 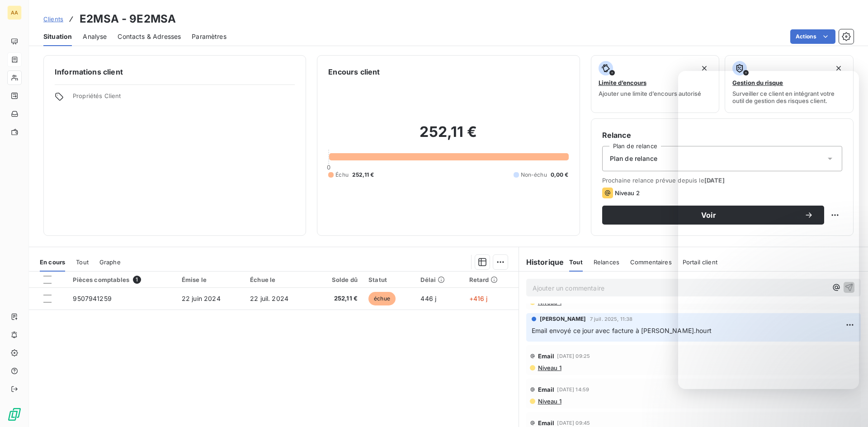 What do you see at coordinates (448, 137) in the screenshot?
I see `h2: 252,11 €` at bounding box center [448, 137].